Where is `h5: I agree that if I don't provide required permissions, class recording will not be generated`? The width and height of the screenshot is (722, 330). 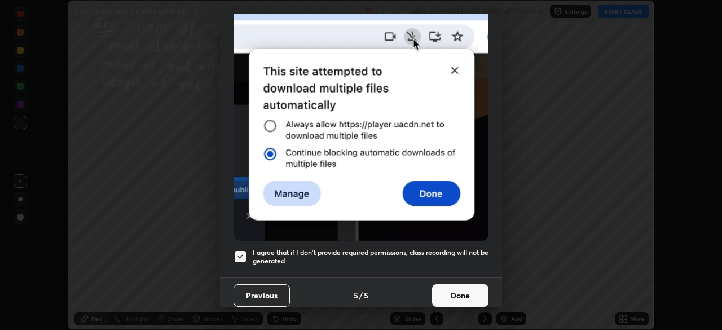 h5: I agree that if I don't provide required permissions, class recording will not be generated is located at coordinates (371, 257).